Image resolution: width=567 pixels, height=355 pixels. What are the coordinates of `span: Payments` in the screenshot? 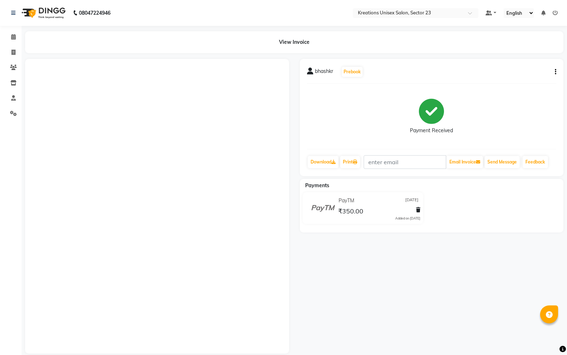 It's located at (317, 185).